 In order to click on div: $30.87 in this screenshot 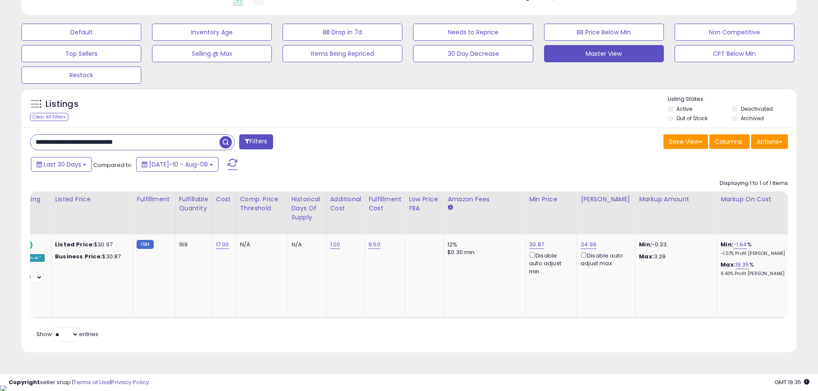, I will do `click(91, 257)`.